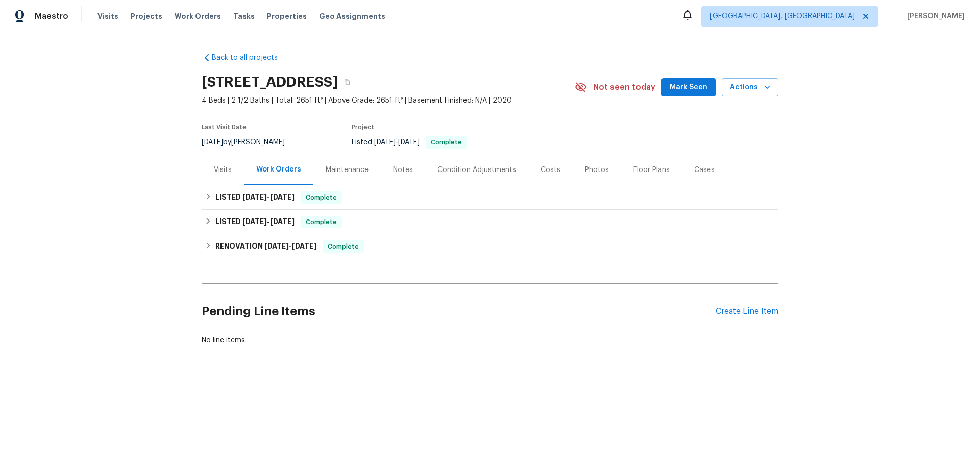  What do you see at coordinates (624, 87) in the screenshot?
I see `span: Not seen today` at bounding box center [624, 87].